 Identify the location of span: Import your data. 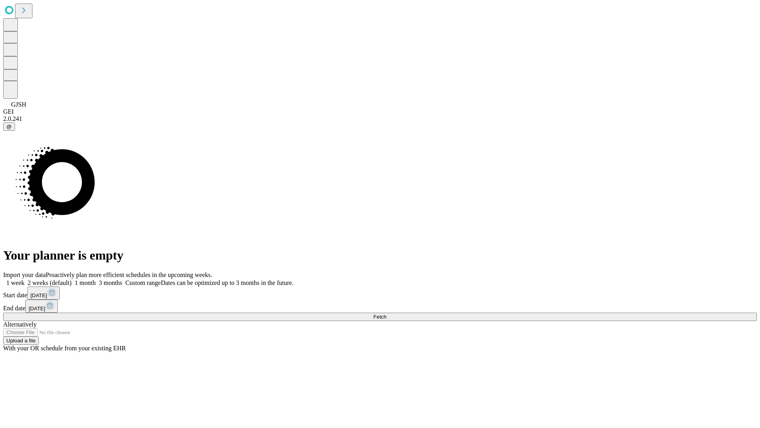
(25, 274).